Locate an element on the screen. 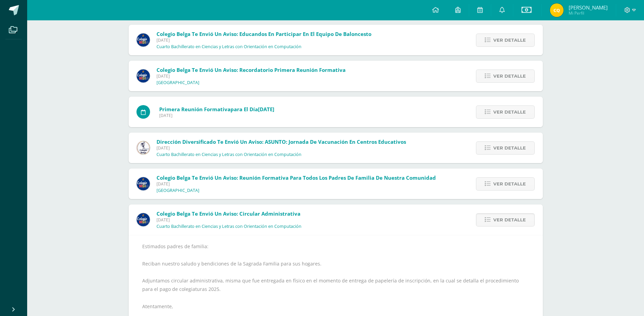 The height and width of the screenshot is (316, 644). span: Mi Perfil is located at coordinates (588, 13).